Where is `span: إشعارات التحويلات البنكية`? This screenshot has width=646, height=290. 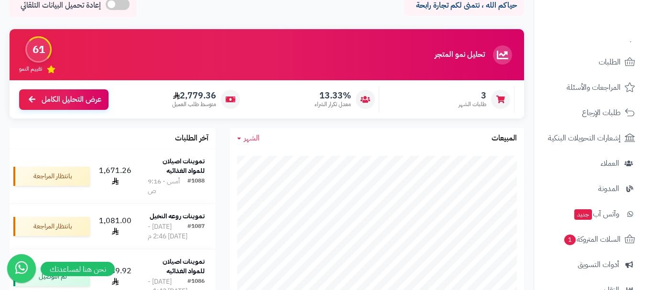
span: إشعارات التحويلات البنكية is located at coordinates (584, 138).